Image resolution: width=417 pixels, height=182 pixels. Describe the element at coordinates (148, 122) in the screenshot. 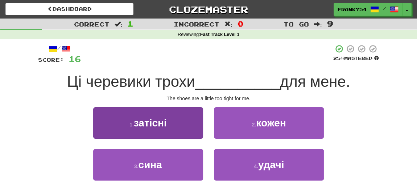

I see `button: 1.затісні` at that location.